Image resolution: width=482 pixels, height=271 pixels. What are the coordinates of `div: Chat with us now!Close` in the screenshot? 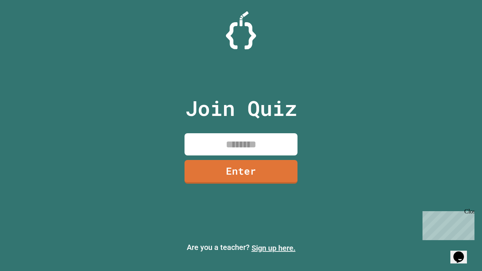 It's located at (27, 25).